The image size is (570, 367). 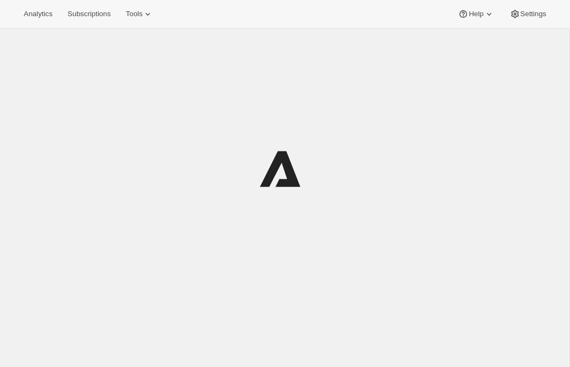 What do you see at coordinates (476, 14) in the screenshot?
I see `span: Help` at bounding box center [476, 14].